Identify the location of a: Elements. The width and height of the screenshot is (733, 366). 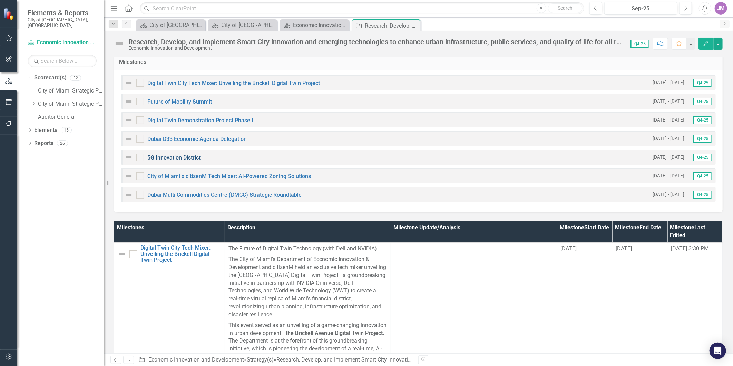
(46, 130).